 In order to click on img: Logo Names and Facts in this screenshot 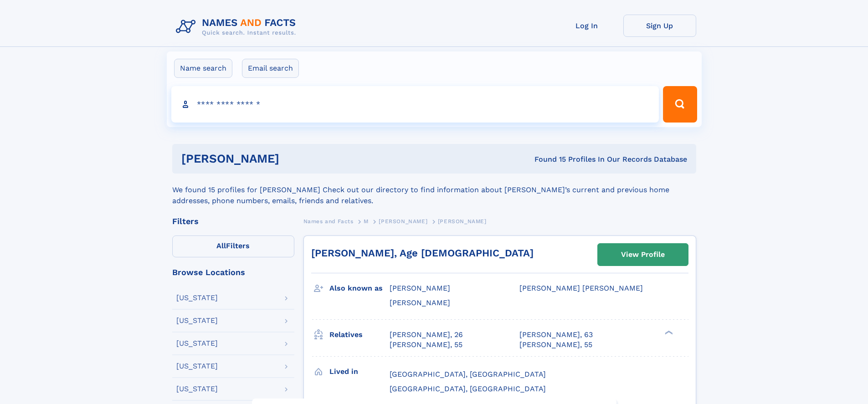, I will do `click(238, 27)`.